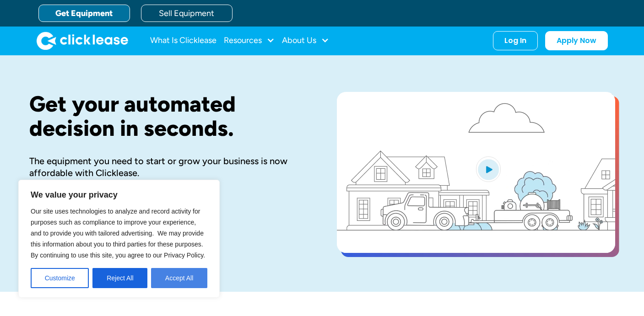  Describe the element at coordinates (119, 239) in the screenshot. I see `div: We value your privacy` at that location.